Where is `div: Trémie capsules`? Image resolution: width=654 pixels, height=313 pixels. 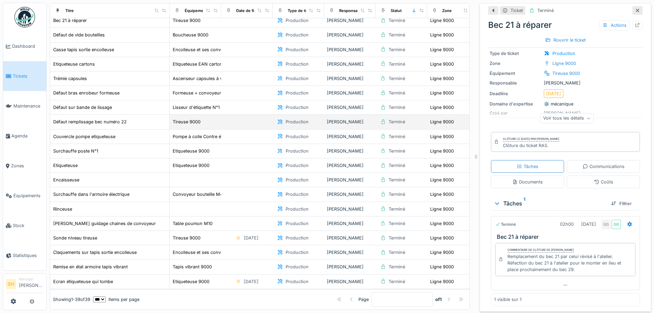 div: Trémie capsules is located at coordinates (70, 78).